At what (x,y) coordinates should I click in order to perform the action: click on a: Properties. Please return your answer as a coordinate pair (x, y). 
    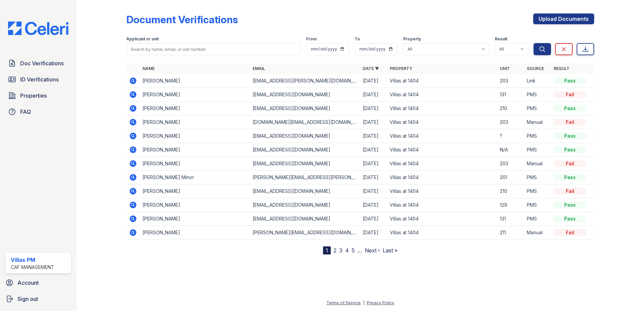
    Looking at the image, I should click on (38, 96).